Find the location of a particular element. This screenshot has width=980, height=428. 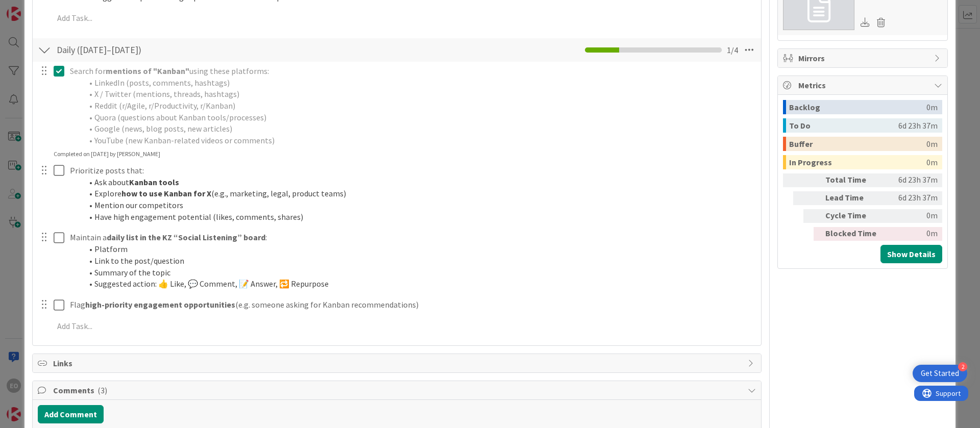

span: Metrics is located at coordinates (863, 85).